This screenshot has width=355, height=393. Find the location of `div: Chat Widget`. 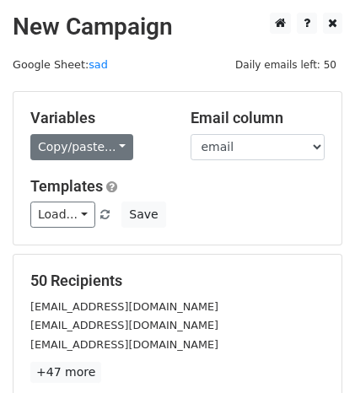

div: Chat Widget is located at coordinates (313, 353).